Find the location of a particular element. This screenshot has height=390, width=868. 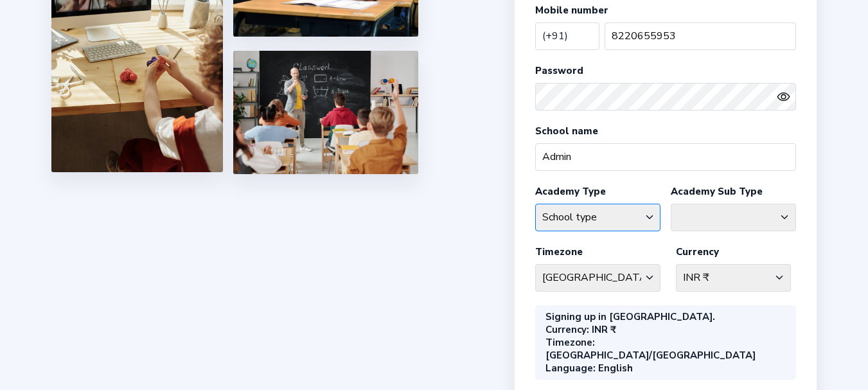

ion-icon: eye outline is located at coordinates (783, 96).